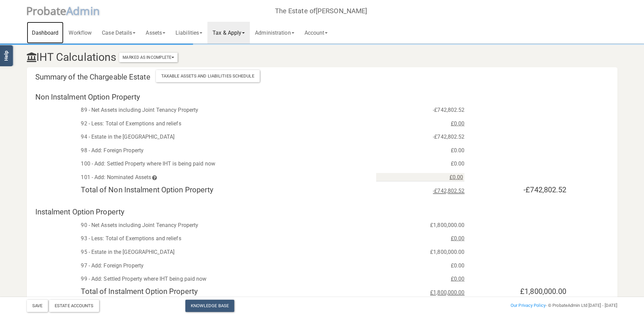 The width and height of the screenshot is (644, 314). Describe the element at coordinates (119, 33) in the screenshot. I see `a: Case Details` at that location.